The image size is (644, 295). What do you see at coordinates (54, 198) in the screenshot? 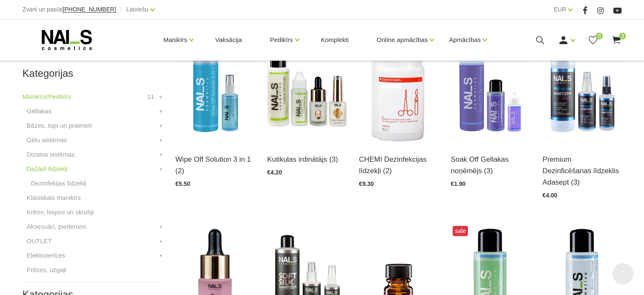
I see `a: Klasiskais manikīrs` at bounding box center [54, 198].